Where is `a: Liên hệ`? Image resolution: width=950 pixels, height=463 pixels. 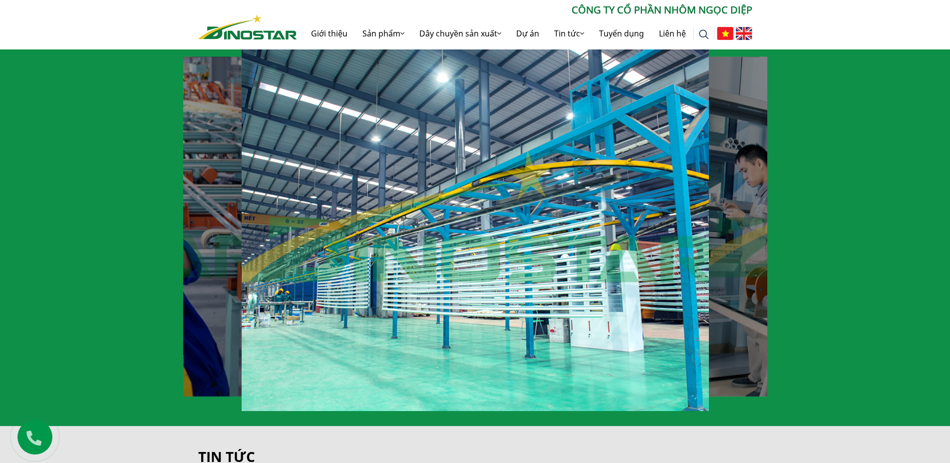
a: Liên hệ is located at coordinates (673, 33).